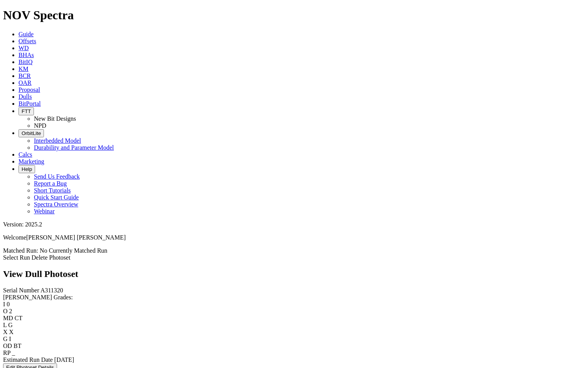  Describe the element at coordinates (21, 290) in the screenshot. I see `label: Serial Number` at that location.